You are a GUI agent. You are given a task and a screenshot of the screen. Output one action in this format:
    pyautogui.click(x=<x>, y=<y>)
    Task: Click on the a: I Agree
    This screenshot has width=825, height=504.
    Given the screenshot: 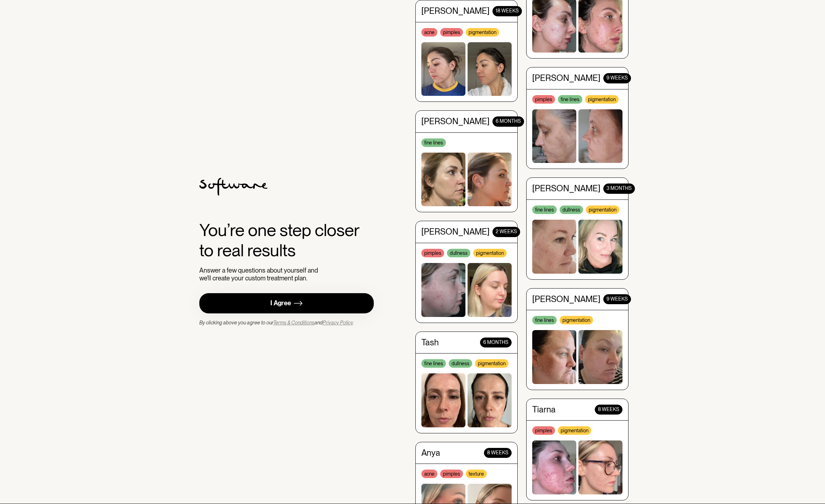 What is the action you would take?
    pyautogui.click(x=286, y=303)
    